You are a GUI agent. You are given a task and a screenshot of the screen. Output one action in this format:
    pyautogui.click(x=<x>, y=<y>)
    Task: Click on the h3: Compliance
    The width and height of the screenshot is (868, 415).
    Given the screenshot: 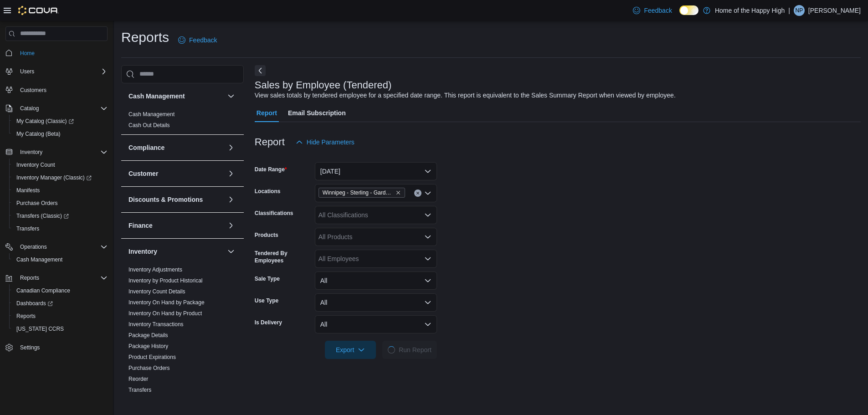 What is the action you would take?
    pyautogui.click(x=146, y=148)
    